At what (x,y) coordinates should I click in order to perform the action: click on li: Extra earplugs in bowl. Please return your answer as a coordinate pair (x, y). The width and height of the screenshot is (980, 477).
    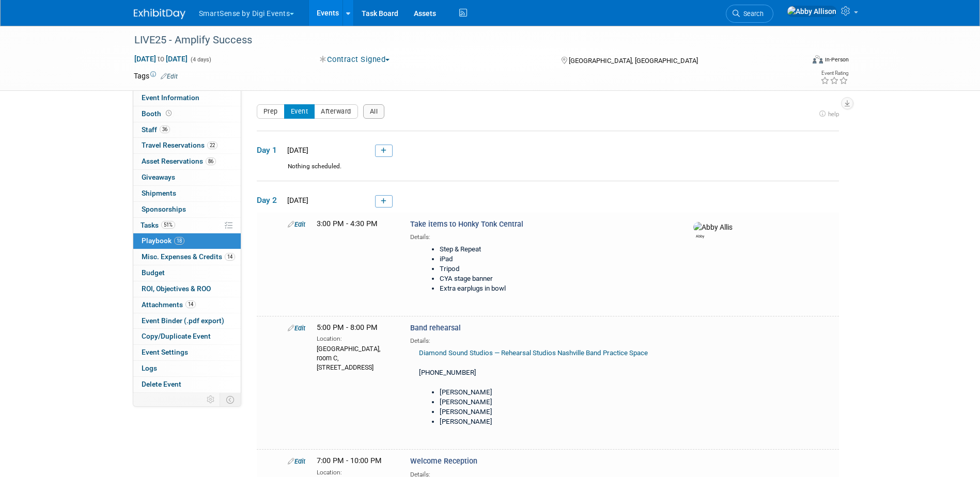
    Looking at the image, I should click on (555, 289).